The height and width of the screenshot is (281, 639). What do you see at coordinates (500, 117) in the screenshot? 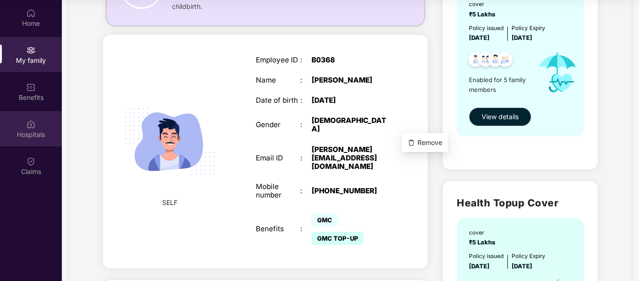
I see `span: View details` at bounding box center [500, 117].